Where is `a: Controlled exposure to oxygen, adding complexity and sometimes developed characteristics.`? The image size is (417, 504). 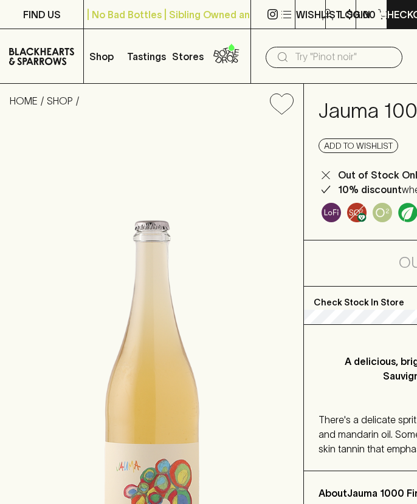 a: Controlled exposure to oxygen, adding complexity and sometimes developed characteristics. is located at coordinates (382, 213).